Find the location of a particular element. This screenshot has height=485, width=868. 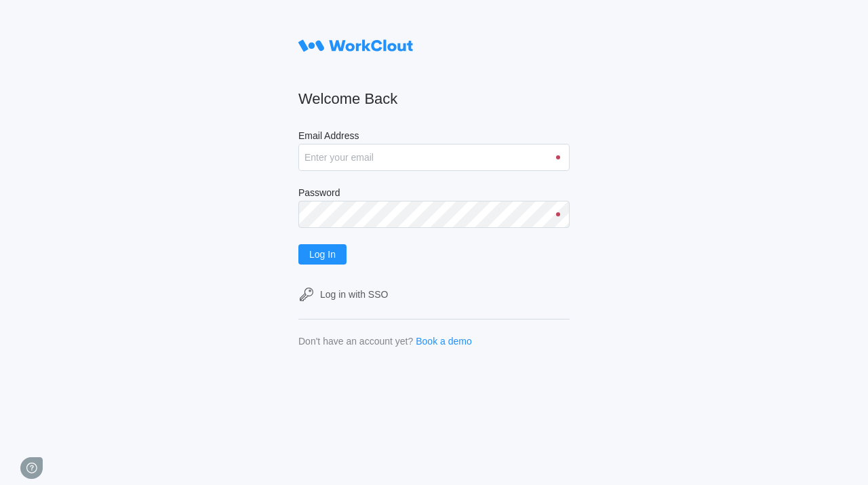

button: Log In is located at coordinates (322, 255).